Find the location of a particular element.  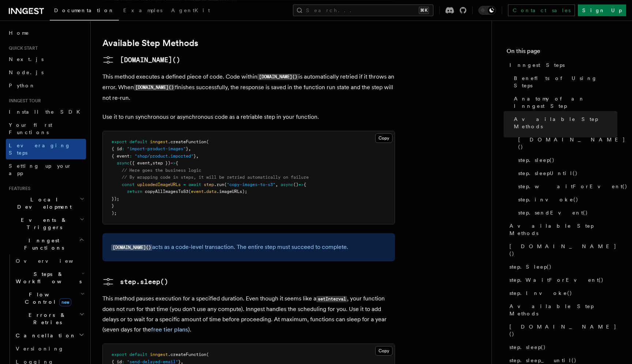

button: Steps & Workflows is located at coordinates (49, 278).